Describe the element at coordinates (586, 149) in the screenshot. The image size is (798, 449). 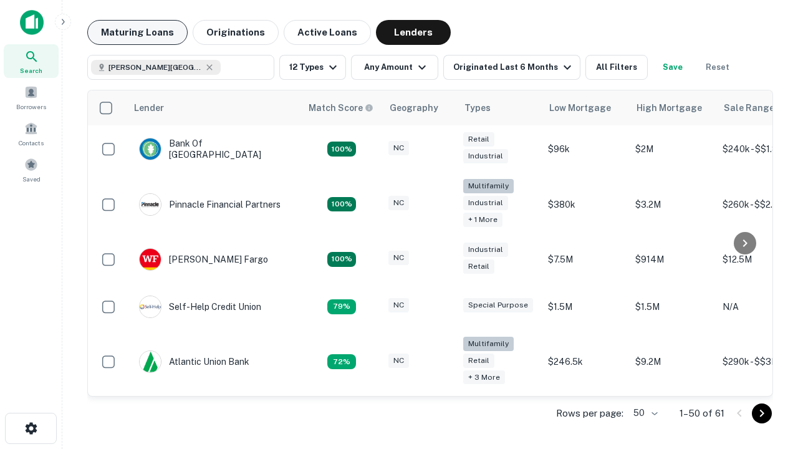
I see `td: $96k` at that location.